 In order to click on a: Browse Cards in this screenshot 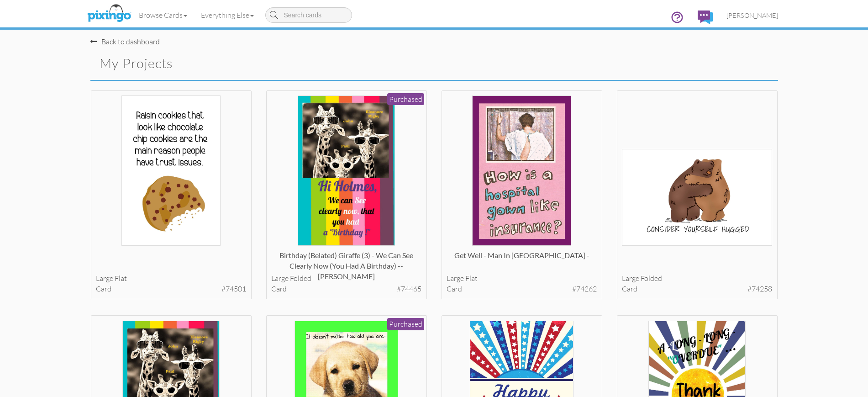, I will do `click(163, 15)`.